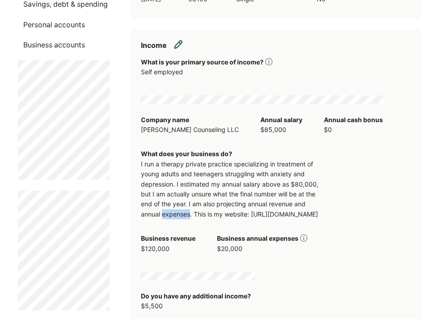 The height and width of the screenshot is (319, 446). What do you see at coordinates (257, 238) in the screenshot?
I see `div: Business annual expenses` at bounding box center [257, 238].